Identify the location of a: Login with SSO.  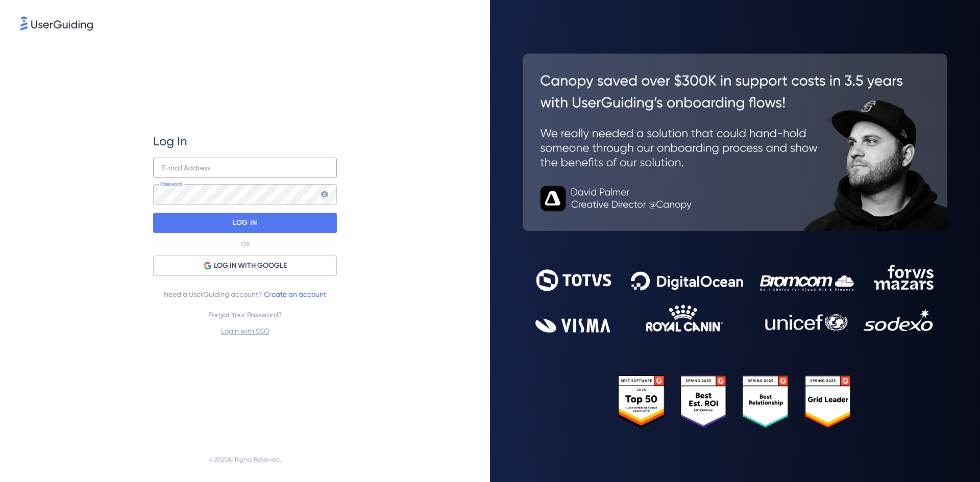
(245, 331).